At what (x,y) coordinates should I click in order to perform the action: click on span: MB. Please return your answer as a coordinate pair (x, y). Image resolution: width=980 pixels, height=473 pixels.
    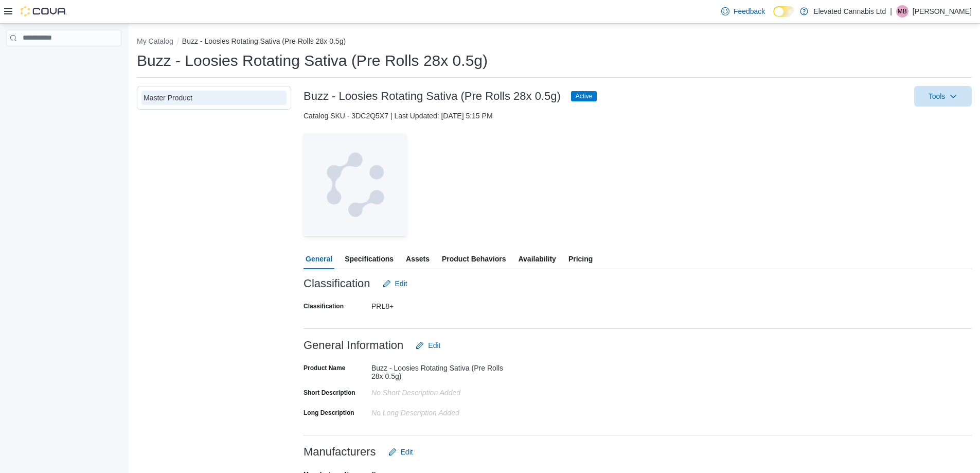
    Looking at the image, I should click on (902, 12).